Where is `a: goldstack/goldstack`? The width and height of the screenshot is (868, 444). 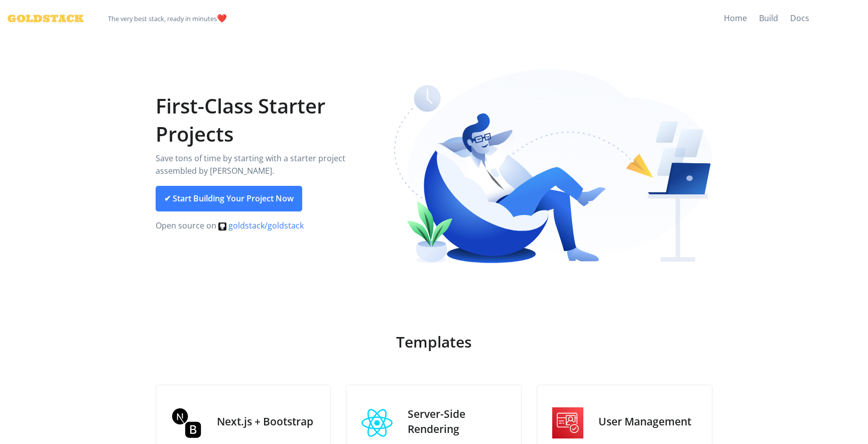
a: goldstack/goldstack is located at coordinates (261, 225).